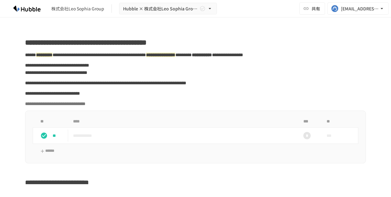  What do you see at coordinates (78, 9) in the screenshot?
I see `div: 株式会社Leo Sophia Group` at bounding box center [78, 9].